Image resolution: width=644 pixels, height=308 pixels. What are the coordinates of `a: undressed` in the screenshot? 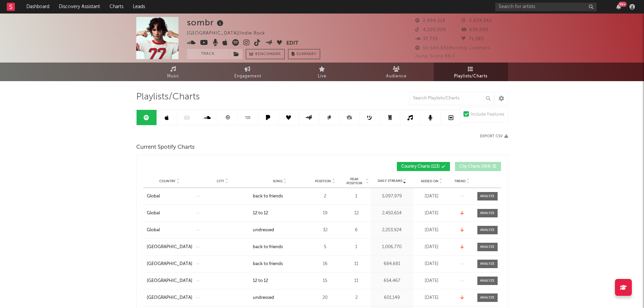 It's located at (280, 230).